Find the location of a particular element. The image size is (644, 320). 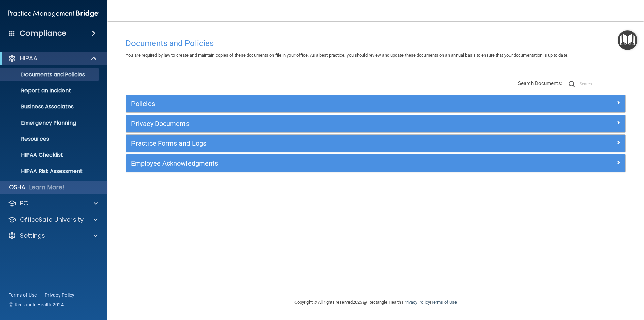

a: Practice Forms and Logs is located at coordinates (376, 144).